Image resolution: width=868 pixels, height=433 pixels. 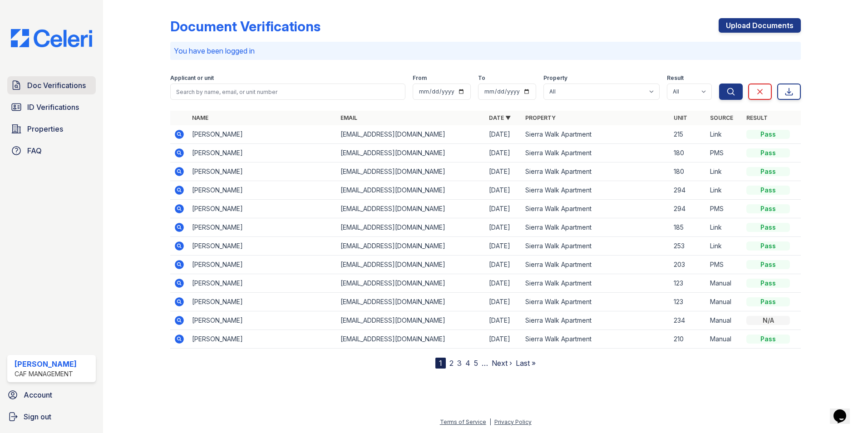 I want to click on a: 4, so click(x=468, y=363).